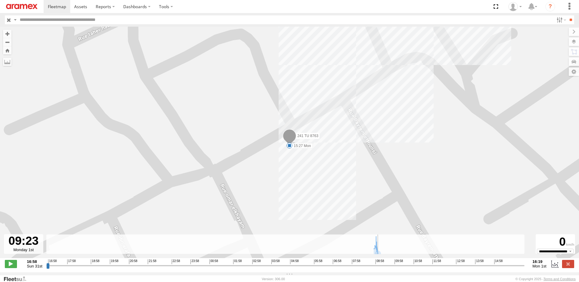 The width and height of the screenshot is (579, 282). Describe the element at coordinates (7, 50) in the screenshot. I see `button: Zoom Home` at that location.